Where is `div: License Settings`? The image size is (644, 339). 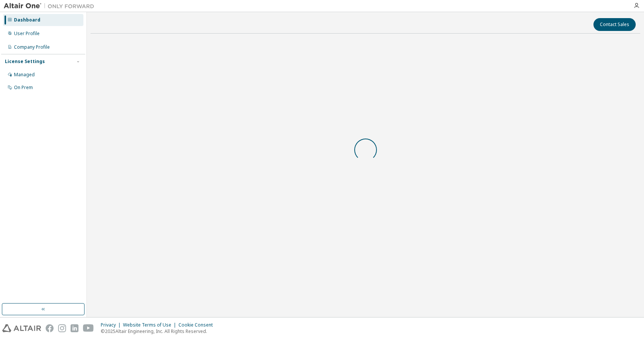 div: License Settings is located at coordinates (25, 62).